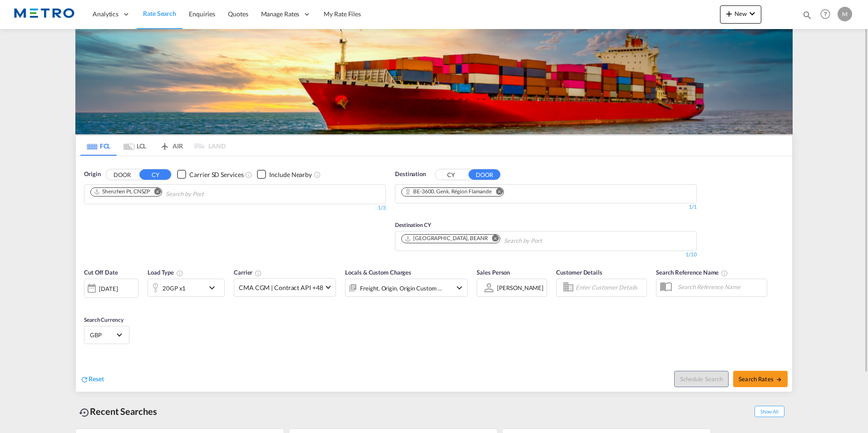  I want to click on md-icon: icon-refresh, so click(84, 379).